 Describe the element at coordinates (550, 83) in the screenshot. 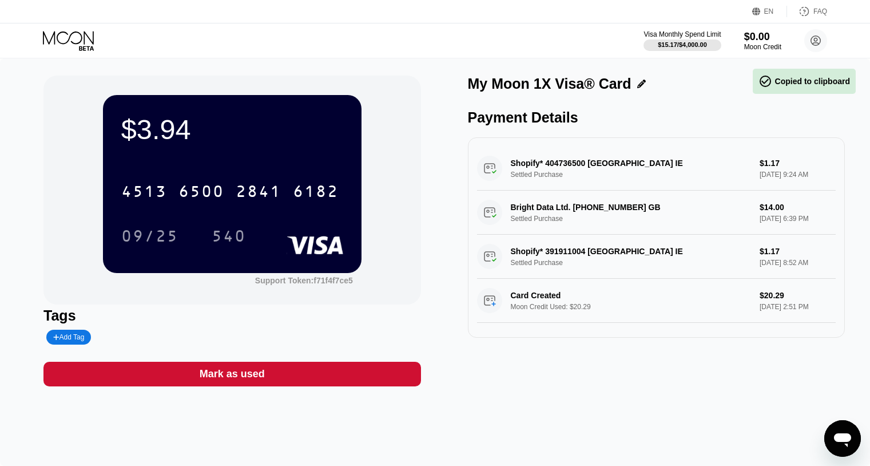

I see `div: My Moon 1X Visa® Card` at that location.